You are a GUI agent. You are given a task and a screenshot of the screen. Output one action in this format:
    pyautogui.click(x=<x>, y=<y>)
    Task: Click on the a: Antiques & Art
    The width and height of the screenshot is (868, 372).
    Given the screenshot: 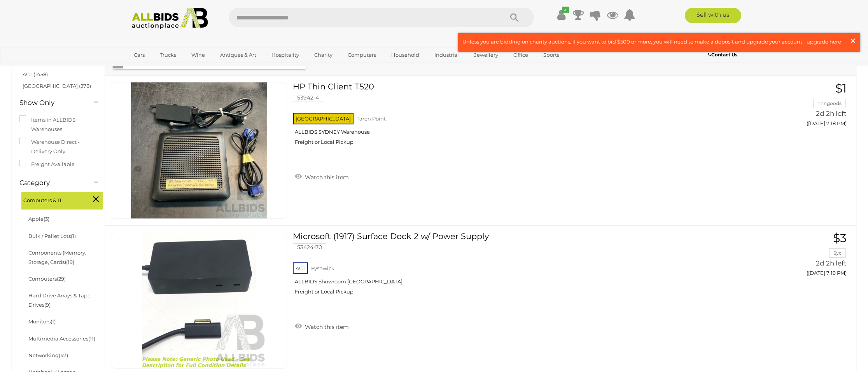 What is the action you would take?
    pyautogui.click(x=238, y=55)
    